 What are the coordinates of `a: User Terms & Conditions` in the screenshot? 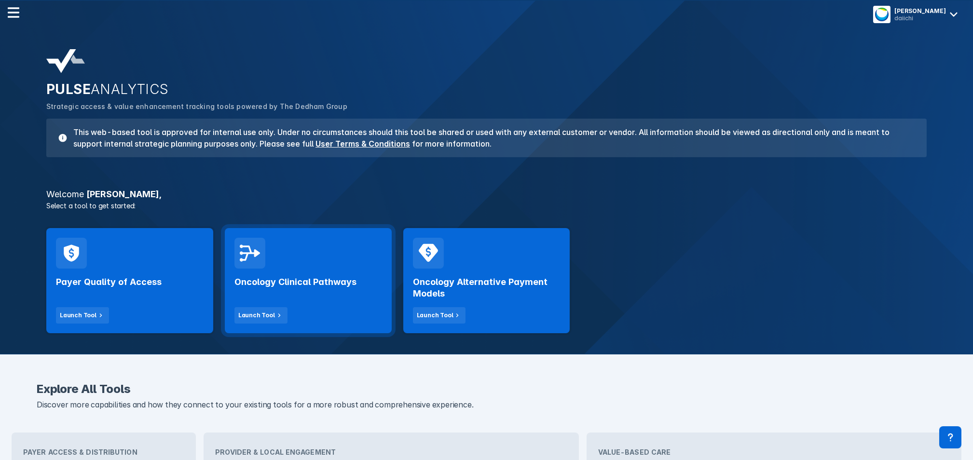 It's located at (363, 144).